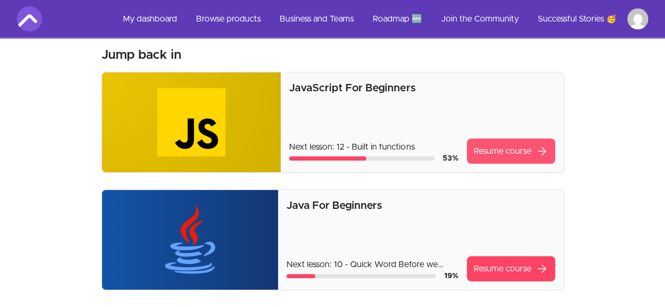 This screenshot has width=665, height=307. I want to click on img: Product image for Java For Beginners, so click(190, 240).